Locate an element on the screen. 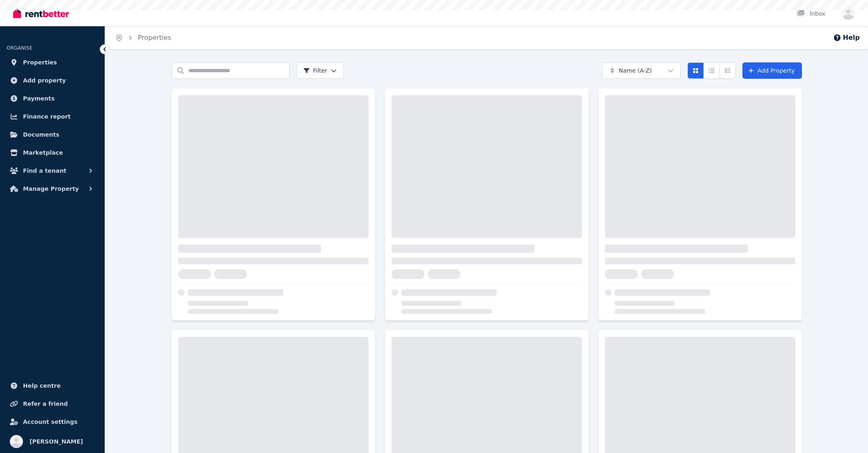 Image resolution: width=868 pixels, height=453 pixels. span: Find a tenant is located at coordinates (45, 171).